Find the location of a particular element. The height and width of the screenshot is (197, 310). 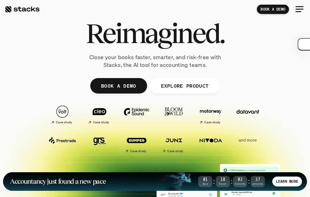

span: Hours is located at coordinates (223, 183).